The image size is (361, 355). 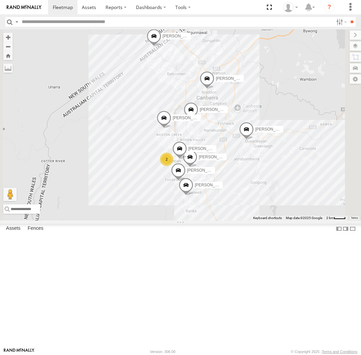 What do you see at coordinates (339, 351) in the screenshot?
I see `a: Terms and Conditions` at bounding box center [339, 351].